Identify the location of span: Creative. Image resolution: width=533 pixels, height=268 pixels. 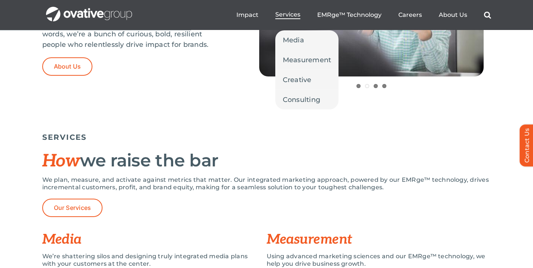
(297, 80).